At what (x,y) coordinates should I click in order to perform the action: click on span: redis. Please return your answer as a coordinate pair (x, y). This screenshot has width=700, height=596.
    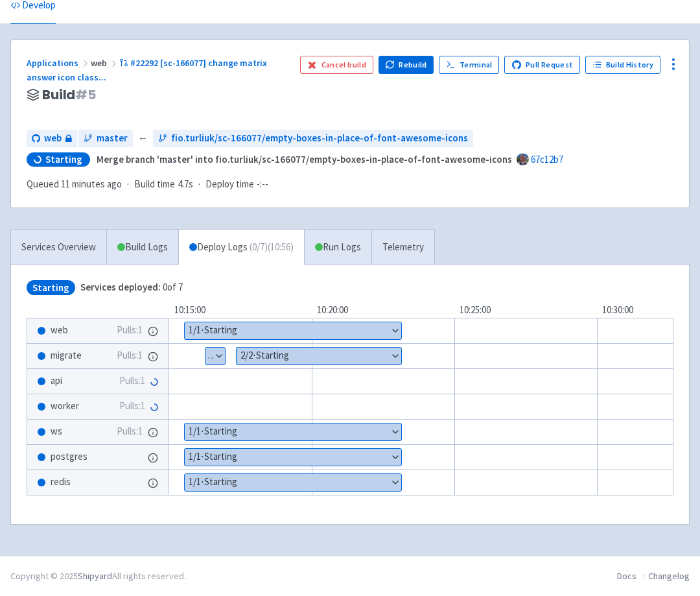
    Looking at the image, I should click on (60, 482).